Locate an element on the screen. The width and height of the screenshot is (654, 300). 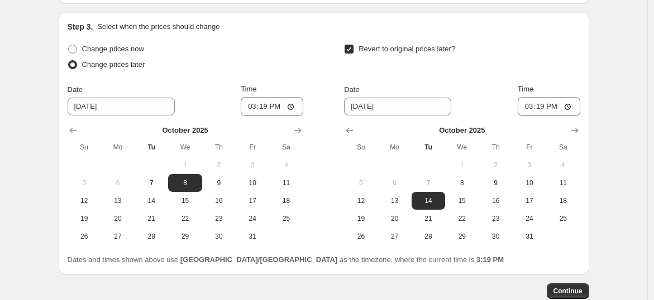
button: Friday October 24 2025 is located at coordinates (252, 219).